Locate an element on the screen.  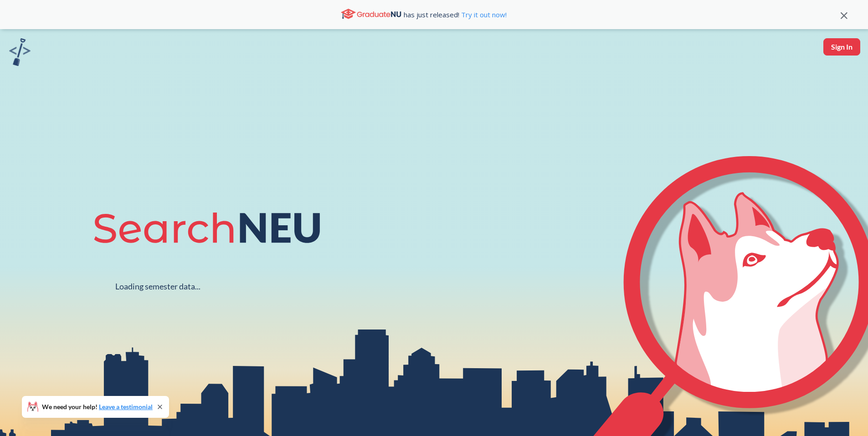
a: sandbox logo is located at coordinates (20, 53).